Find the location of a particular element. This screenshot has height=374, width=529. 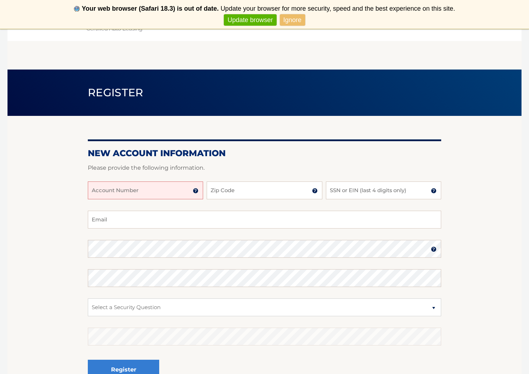

input: Email is located at coordinates (264, 220).